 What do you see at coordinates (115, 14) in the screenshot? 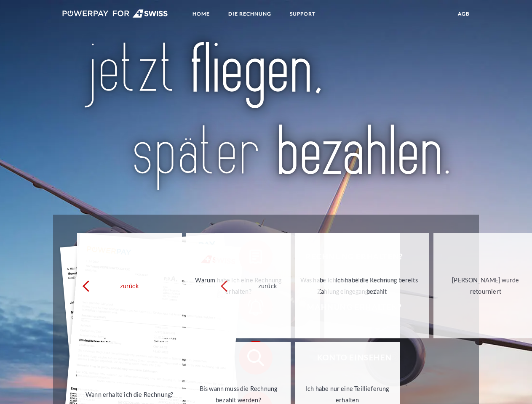
I see `img: logo-swiss-white.svg` at bounding box center [115, 14].